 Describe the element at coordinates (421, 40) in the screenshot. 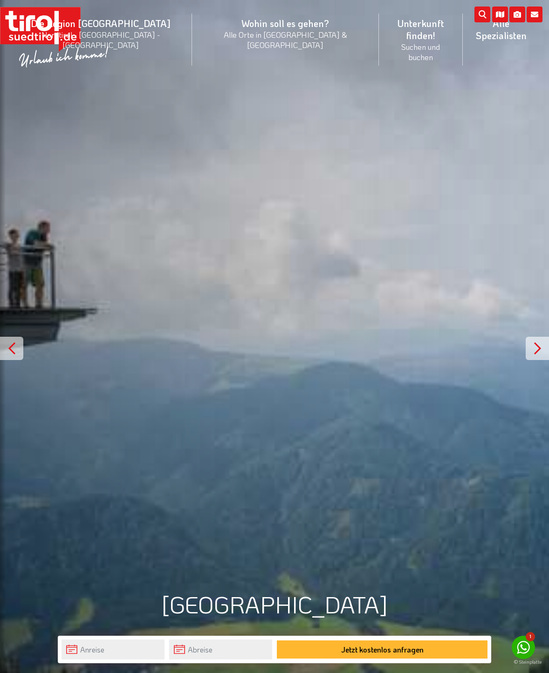

I see `a: Unterkunft finden!Suchen und buchen` at that location.